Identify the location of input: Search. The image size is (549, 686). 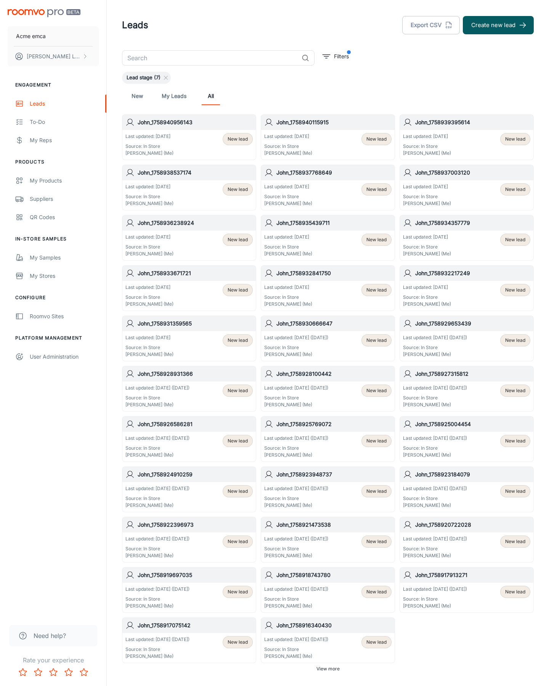
(210, 58).